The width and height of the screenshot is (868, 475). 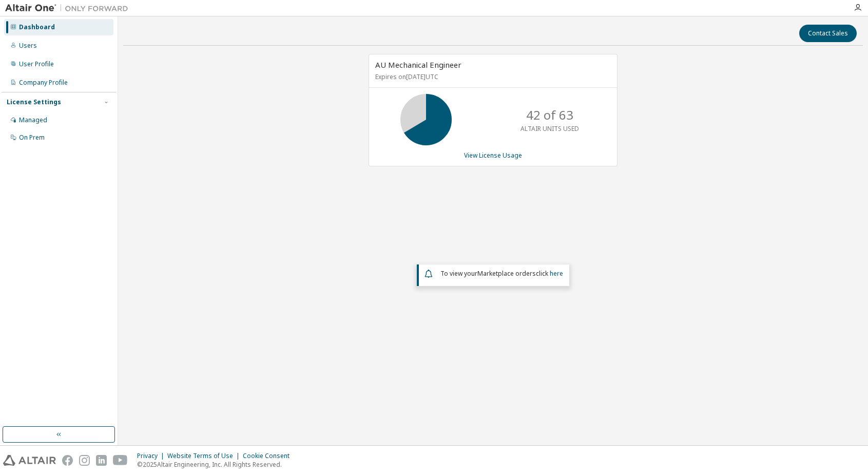 I want to click on div: Cookie Consent, so click(x=269, y=456).